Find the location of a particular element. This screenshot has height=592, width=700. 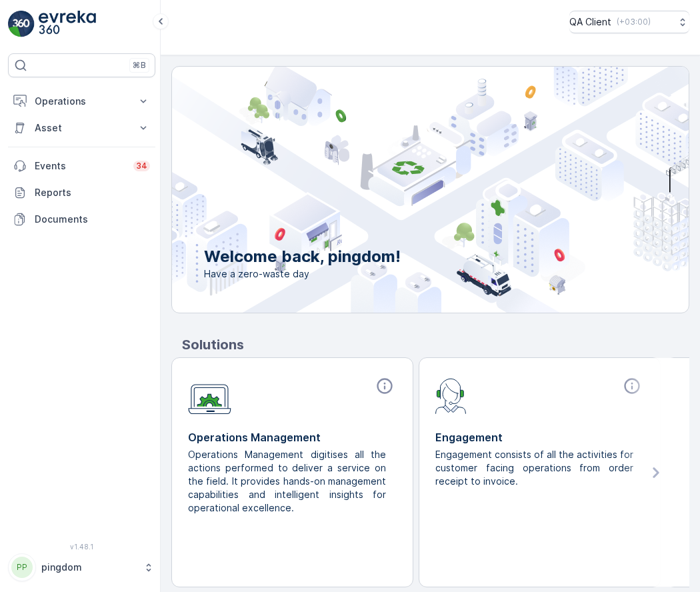

a: Events34 is located at coordinates (81, 166).